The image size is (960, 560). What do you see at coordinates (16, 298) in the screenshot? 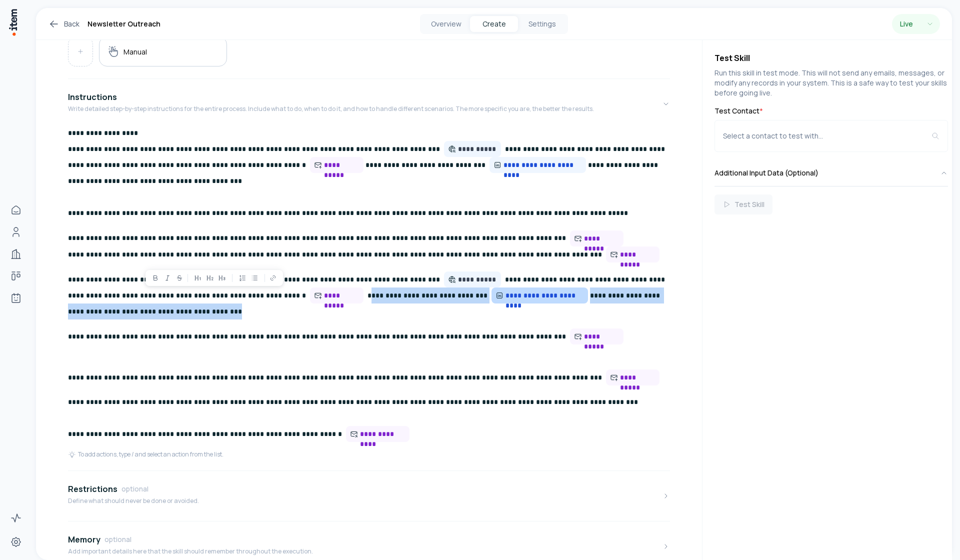
I see `a: Agents` at bounding box center [16, 298].